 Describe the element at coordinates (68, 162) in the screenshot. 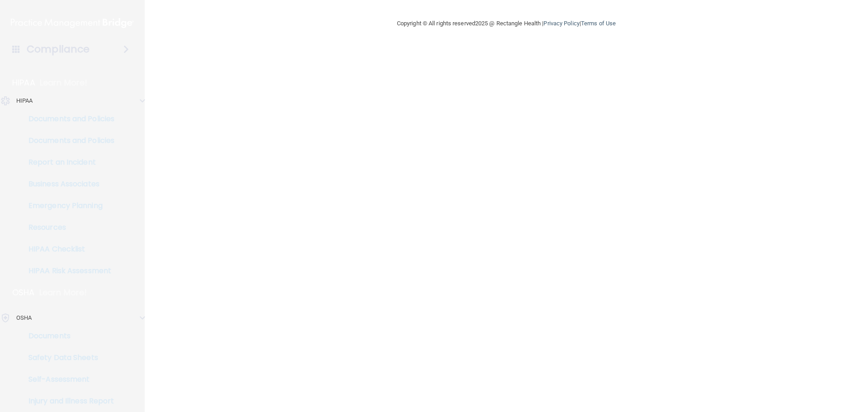

I see `p: Report an Incident` at that location.